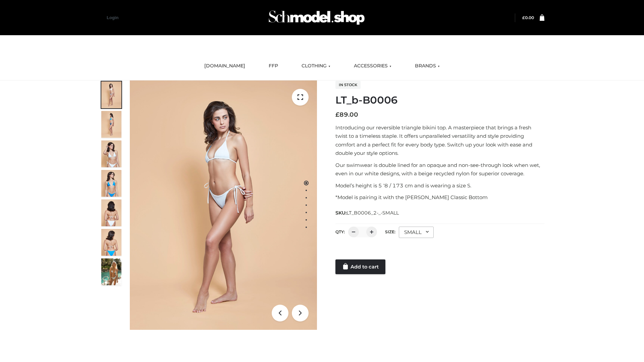 This screenshot has width=644, height=362. Describe the element at coordinates (111, 243) in the screenshot. I see `img: ArielClassicBikiniTop_CloudNine_AzureSky_OW114ECO_8-scaled.jpg` at that location.